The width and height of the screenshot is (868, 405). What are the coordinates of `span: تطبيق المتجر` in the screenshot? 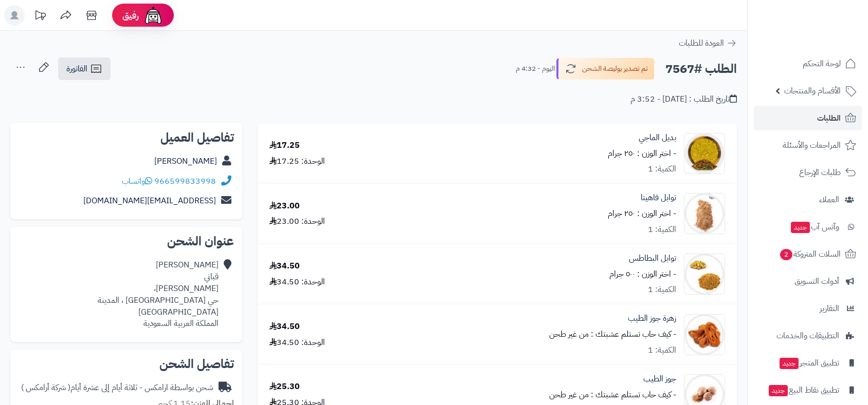 It's located at (808, 363).